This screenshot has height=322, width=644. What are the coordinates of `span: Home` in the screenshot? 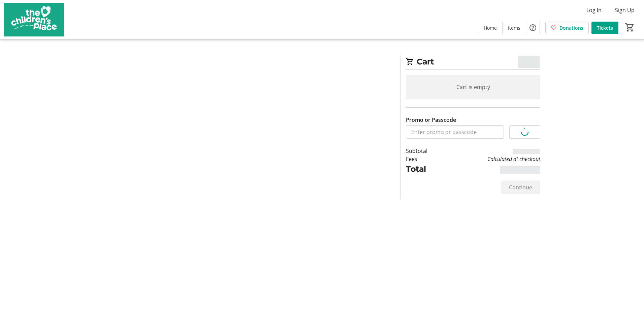 It's located at (490, 28).